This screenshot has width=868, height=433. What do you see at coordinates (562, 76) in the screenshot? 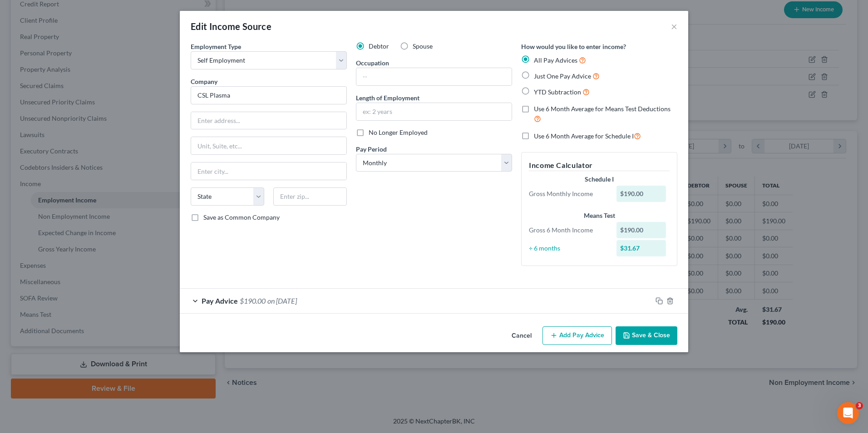
I see `span: Just One Pay Advice` at bounding box center [562, 76].